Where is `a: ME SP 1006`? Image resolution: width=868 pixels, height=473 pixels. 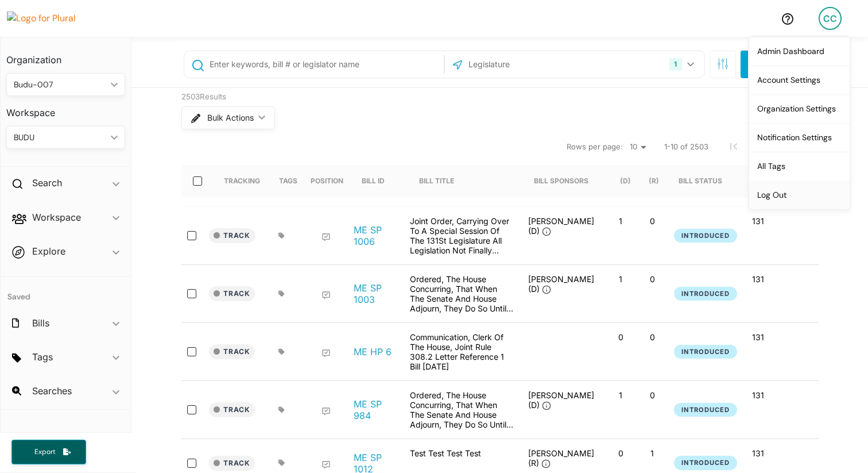 a: ME SP 1006 is located at coordinates (376, 235).